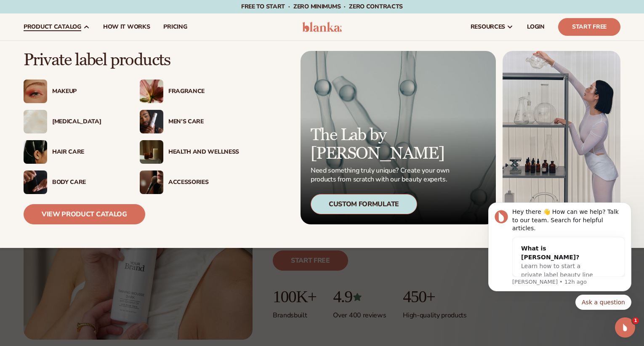 This screenshot has height=346, width=644. I want to click on a: Female in lab with equipment., so click(562, 138).